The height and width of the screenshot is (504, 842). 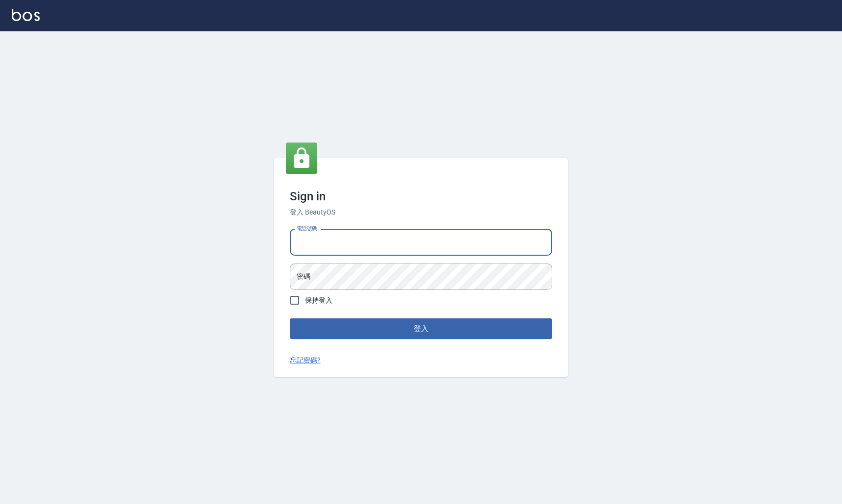 What do you see at coordinates (305, 360) in the screenshot?
I see `a: 忘記密碼?` at bounding box center [305, 360].